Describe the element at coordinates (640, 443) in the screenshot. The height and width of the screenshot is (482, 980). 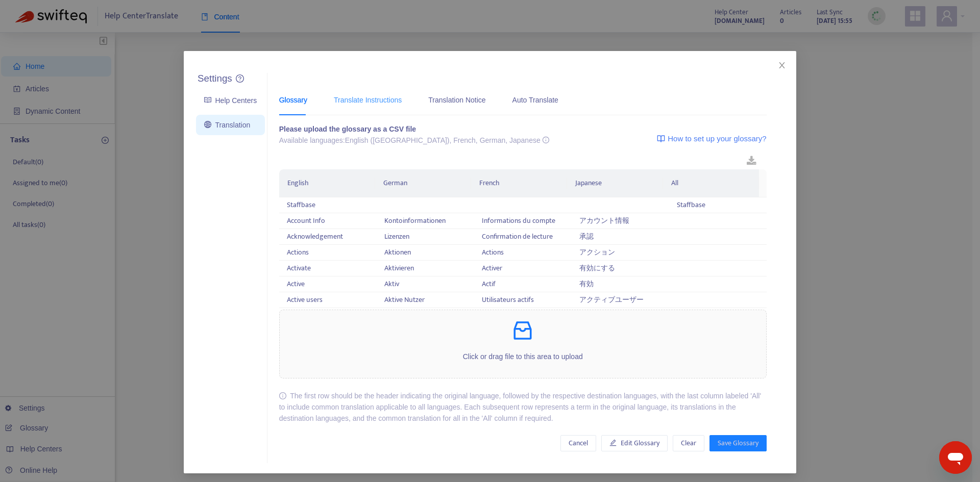
I see `span: Edit Glossary` at that location.